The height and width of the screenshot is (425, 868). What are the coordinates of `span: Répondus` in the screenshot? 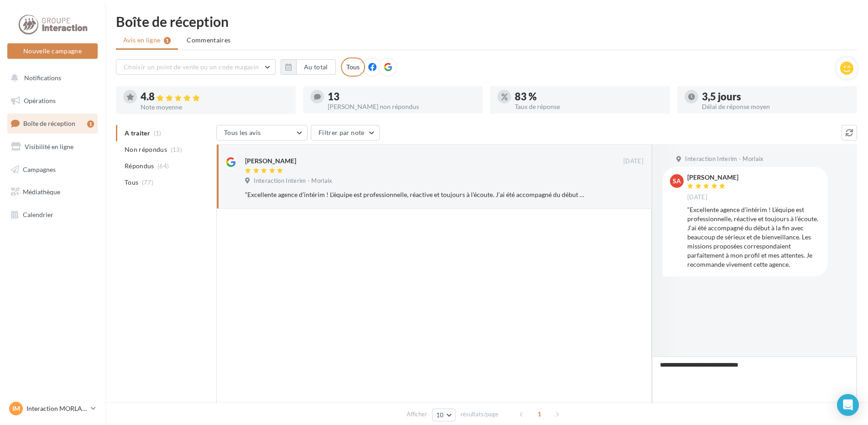 It's located at (139, 166).